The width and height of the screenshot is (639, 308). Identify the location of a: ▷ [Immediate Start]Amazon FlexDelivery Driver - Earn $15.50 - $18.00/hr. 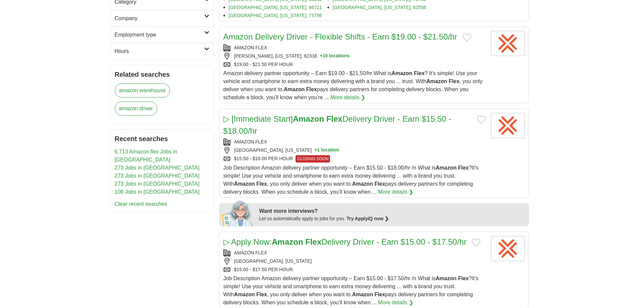
(337, 125).